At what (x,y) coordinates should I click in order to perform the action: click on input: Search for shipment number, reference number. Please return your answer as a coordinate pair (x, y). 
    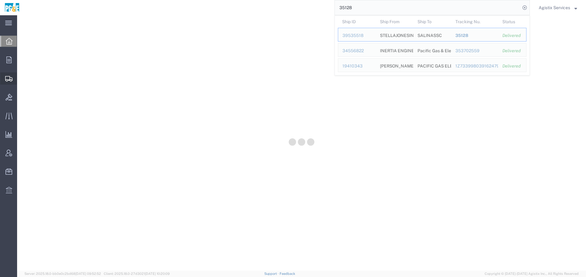
    Looking at the image, I should click on (427, 8).